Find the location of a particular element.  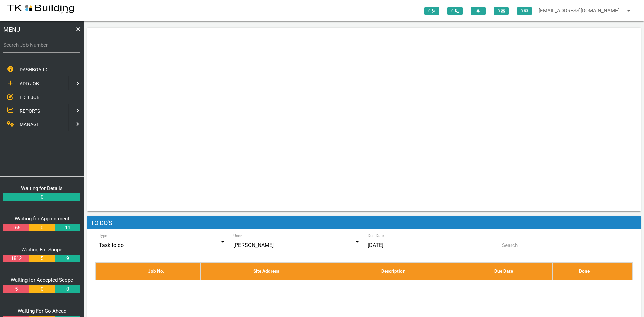

a: Waiting for Details is located at coordinates (42, 189).